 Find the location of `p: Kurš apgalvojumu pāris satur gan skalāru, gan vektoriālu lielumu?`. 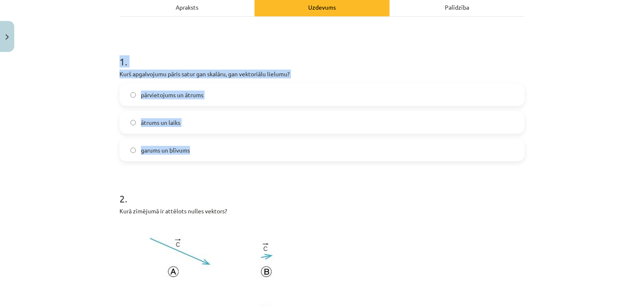

p: Kurš apgalvojumu pāris satur gan skalāru, gan vektoriālu lielumu? is located at coordinates (322, 74).